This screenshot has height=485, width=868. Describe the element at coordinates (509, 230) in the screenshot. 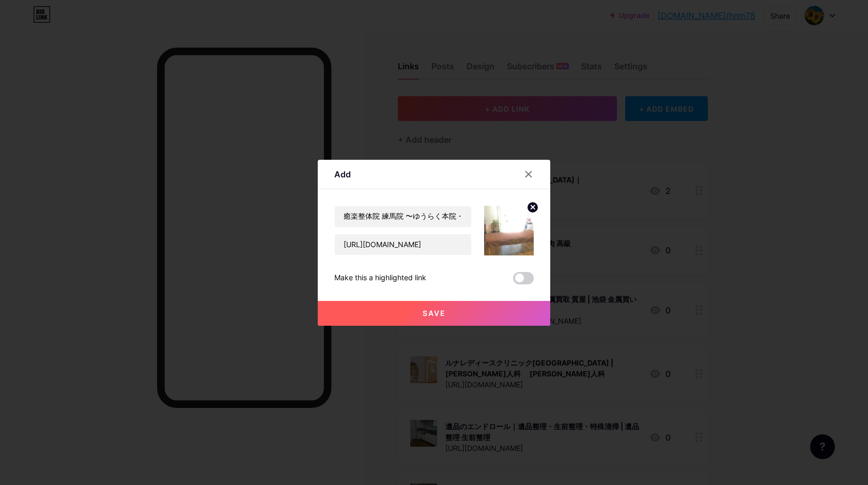

I see `img: link_thumbnail` at that location.